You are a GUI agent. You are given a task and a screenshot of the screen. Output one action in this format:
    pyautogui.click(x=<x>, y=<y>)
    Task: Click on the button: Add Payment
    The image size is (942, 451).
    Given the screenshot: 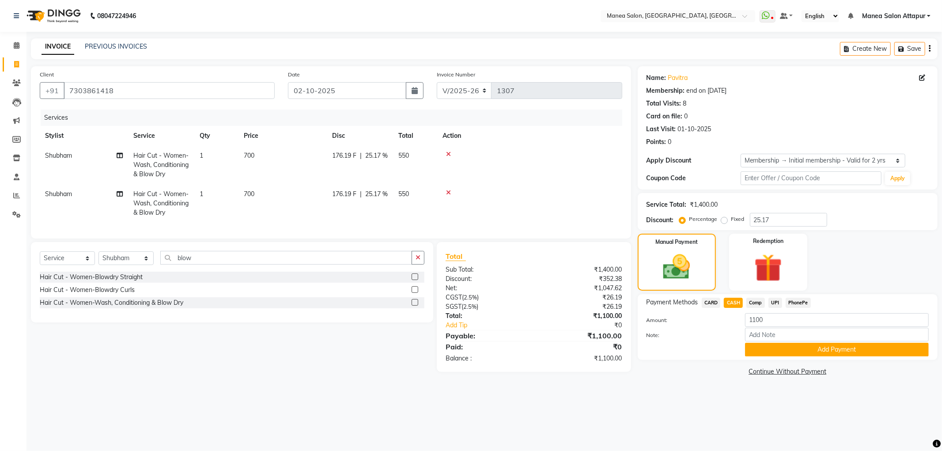 What is the action you would take?
    pyautogui.click(x=837, y=350)
    